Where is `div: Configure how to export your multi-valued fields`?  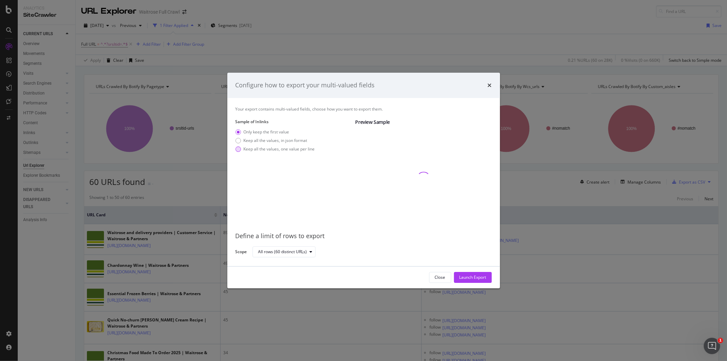
div: Configure how to export your multi-valued fields is located at coordinates (305, 85).